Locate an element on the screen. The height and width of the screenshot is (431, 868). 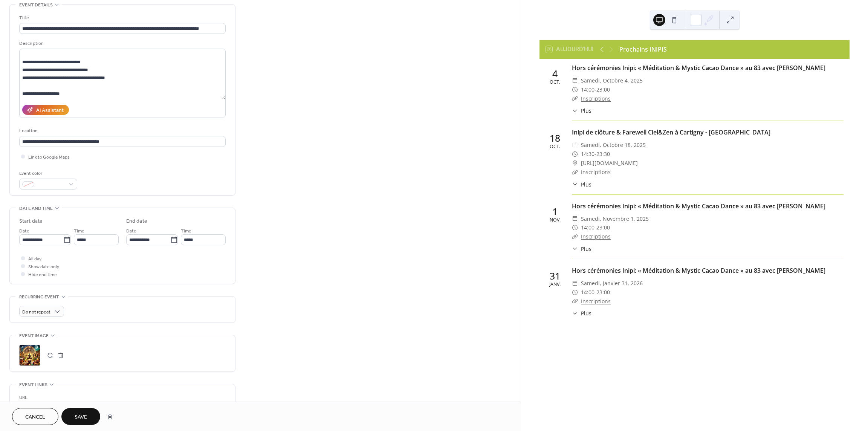
span: Event image is located at coordinates (34, 336).